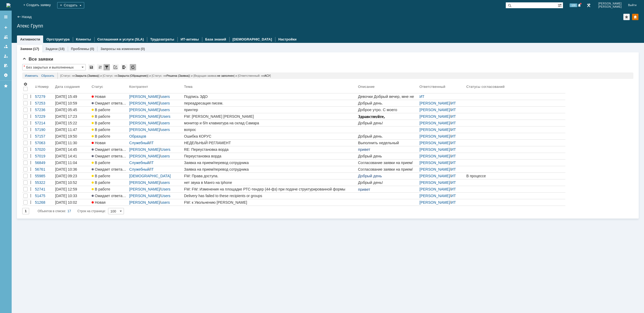 The height and width of the screenshot is (313, 644). What do you see at coordinates (270, 103) in the screenshot?
I see `a: переадресация писем.` at bounding box center [270, 103].